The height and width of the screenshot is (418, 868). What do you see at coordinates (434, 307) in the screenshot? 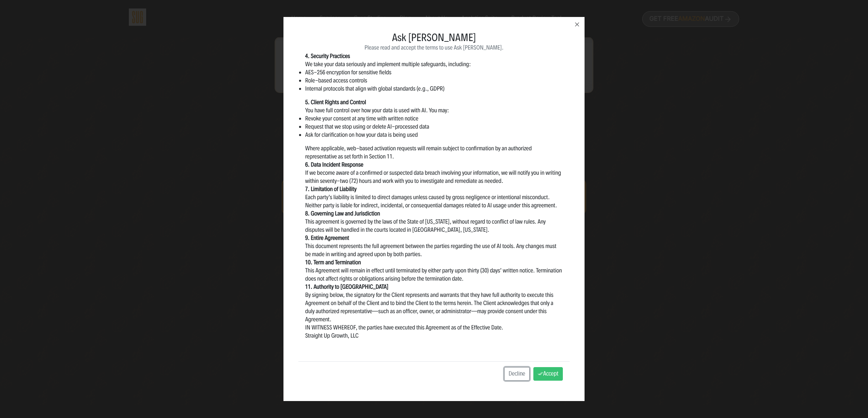
I see `p: By signing below, the signatory for the Client represents and warrants that they have full author...` at bounding box center [434, 307].